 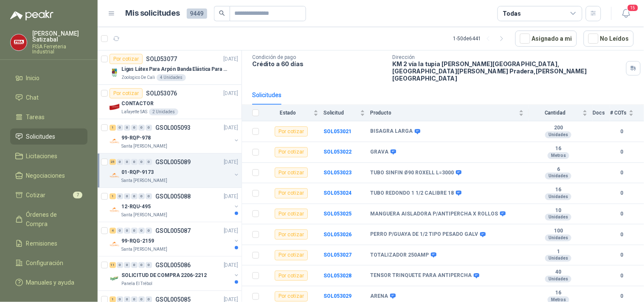 I want to click on button: No Leídos, so click(x=609, y=39).